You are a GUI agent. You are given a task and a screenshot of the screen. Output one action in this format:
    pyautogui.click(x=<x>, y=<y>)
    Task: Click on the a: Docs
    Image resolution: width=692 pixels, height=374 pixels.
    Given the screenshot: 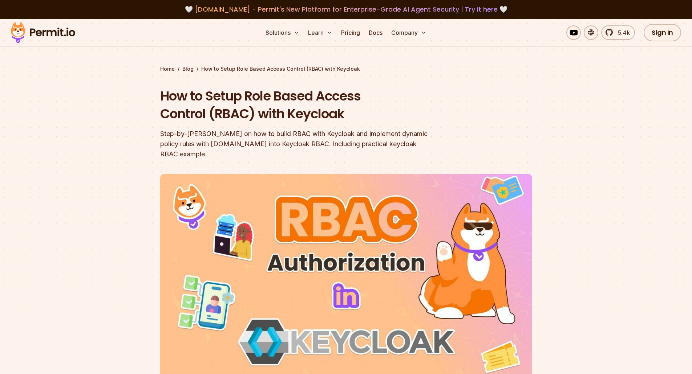 What is the action you would take?
    pyautogui.click(x=375, y=33)
    